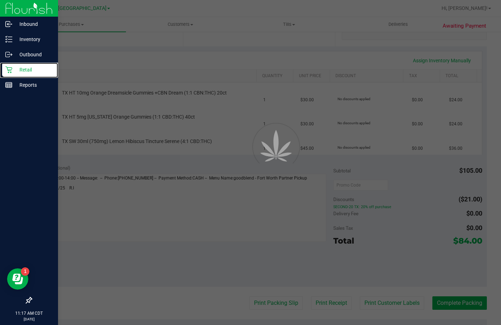 This screenshot has height=325, width=501. What do you see at coordinates (9, 24) in the screenshot?
I see `inline-svg: Inbound` at bounding box center [9, 24].